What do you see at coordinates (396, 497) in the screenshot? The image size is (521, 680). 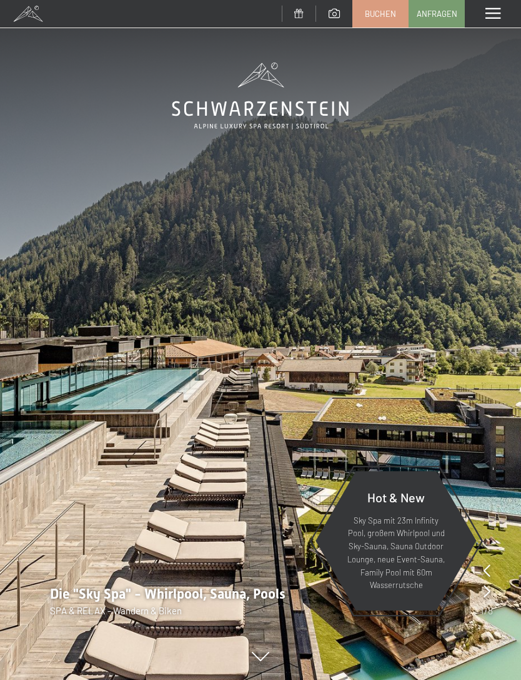 I see `span: Hot & New` at bounding box center [396, 497].